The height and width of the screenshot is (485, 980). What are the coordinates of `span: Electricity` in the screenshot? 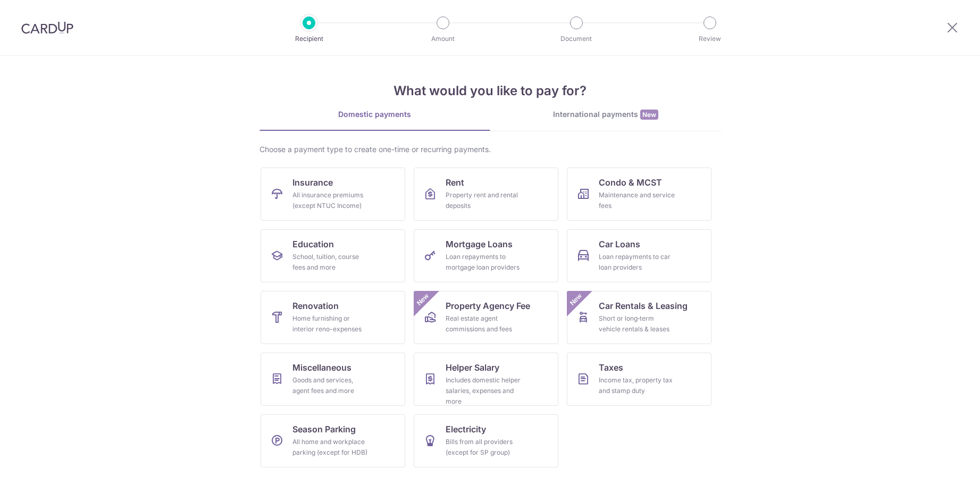 It's located at (466, 428).